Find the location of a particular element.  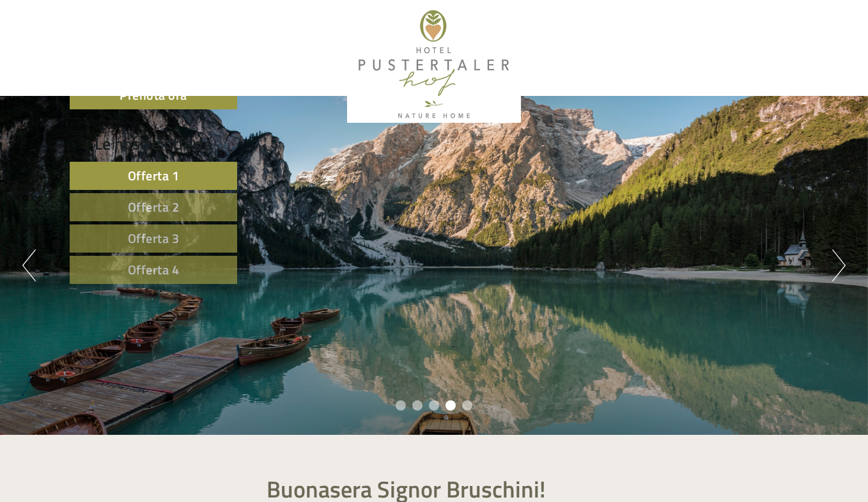

span: Offerta 2 is located at coordinates (153, 206).